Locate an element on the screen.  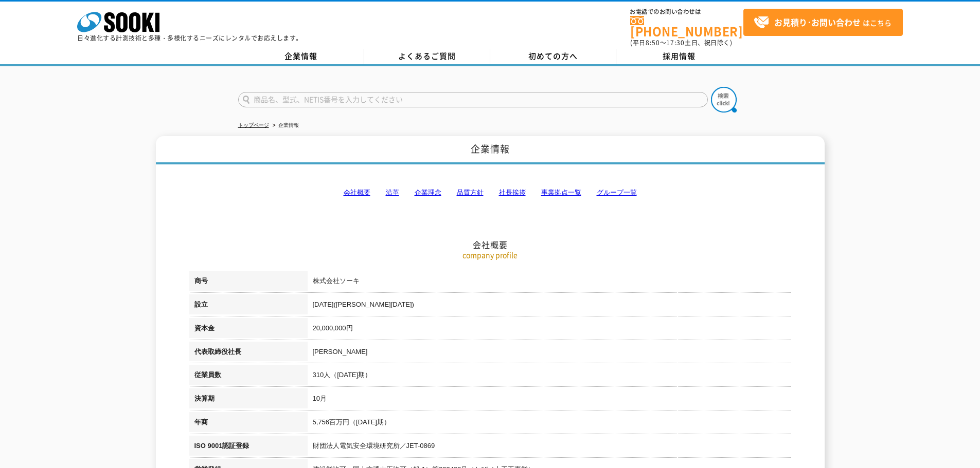
th: 商号 is located at coordinates (248, 282).